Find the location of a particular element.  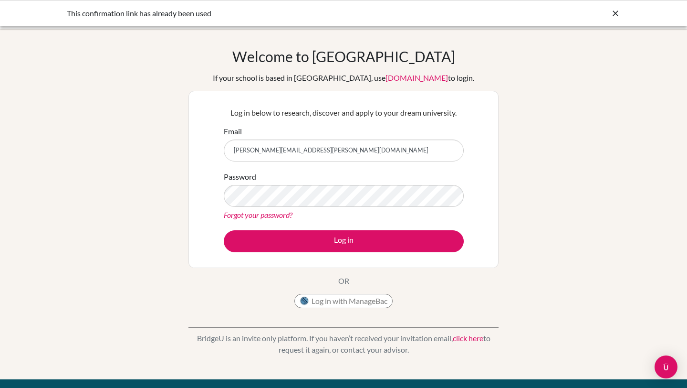

p: Log in below to research, discover and apply to your dream university. is located at coordinates (344, 113).